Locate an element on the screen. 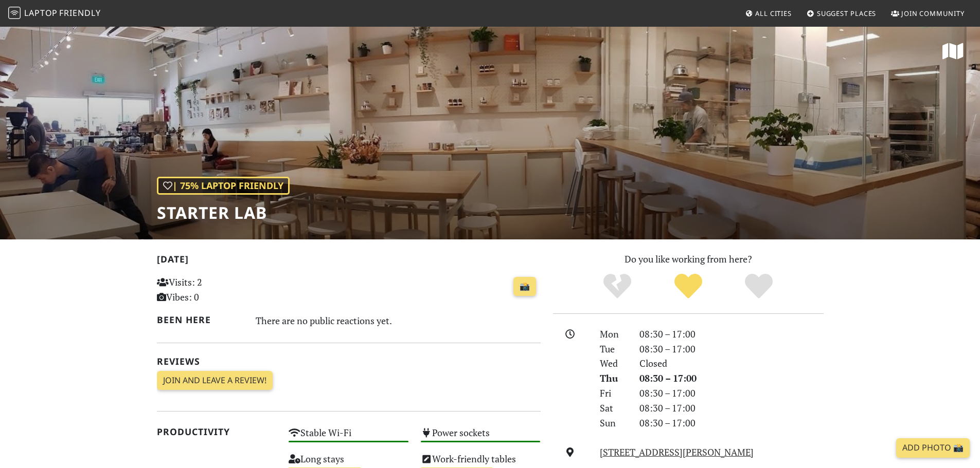  a: All Cities is located at coordinates (768, 13).